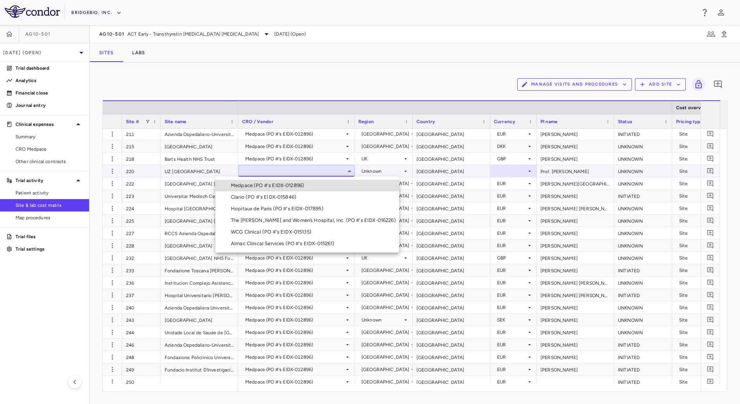 The image size is (740, 404). Describe the element at coordinates (265, 197) in the screenshot. I see `div: Clario (PO #'s EIDX-015846)` at that location.